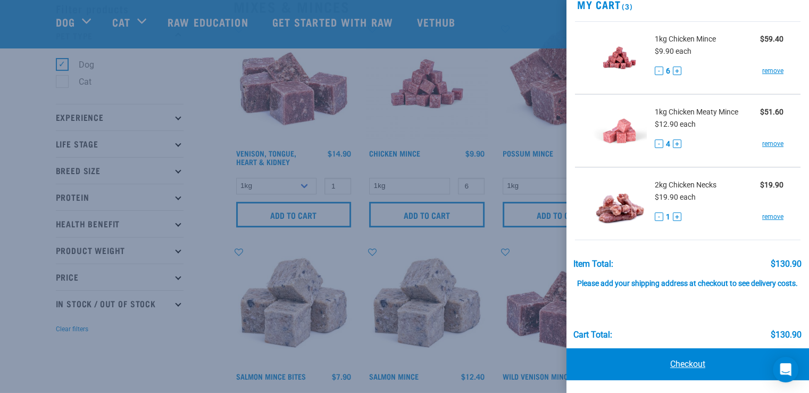 This screenshot has height=393, width=809. Describe the element at coordinates (686, 185) in the screenshot. I see `span: 2kg Chicken Necks` at that location.